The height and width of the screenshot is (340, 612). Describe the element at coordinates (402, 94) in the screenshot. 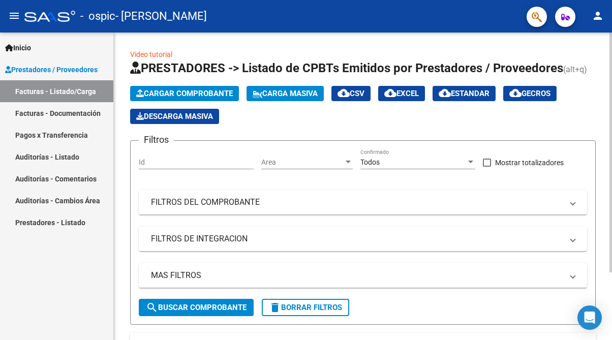

I see `button: EXCEL` at that location.